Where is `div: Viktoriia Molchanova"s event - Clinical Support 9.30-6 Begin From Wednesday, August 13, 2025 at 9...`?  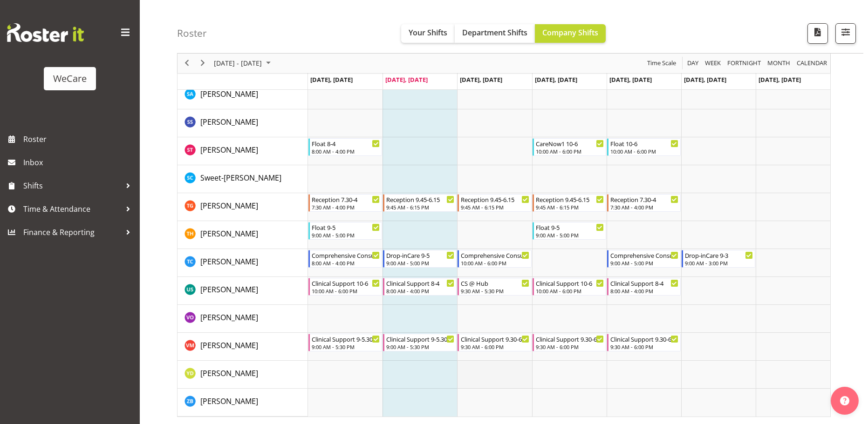
div: Viktoriia Molchanova"s event - Clinical Support 9.30-6 Begin From Wednesday, August 13, 2025 at 9... is located at coordinates (494, 342).